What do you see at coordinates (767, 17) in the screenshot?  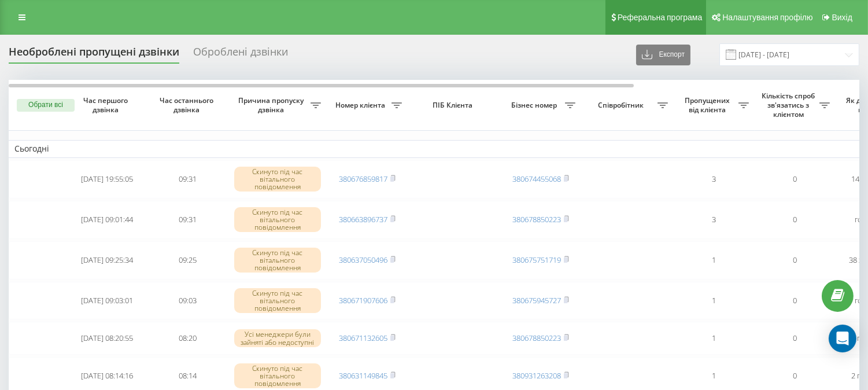 I see `span: Налаштування профілю` at bounding box center [767, 17].